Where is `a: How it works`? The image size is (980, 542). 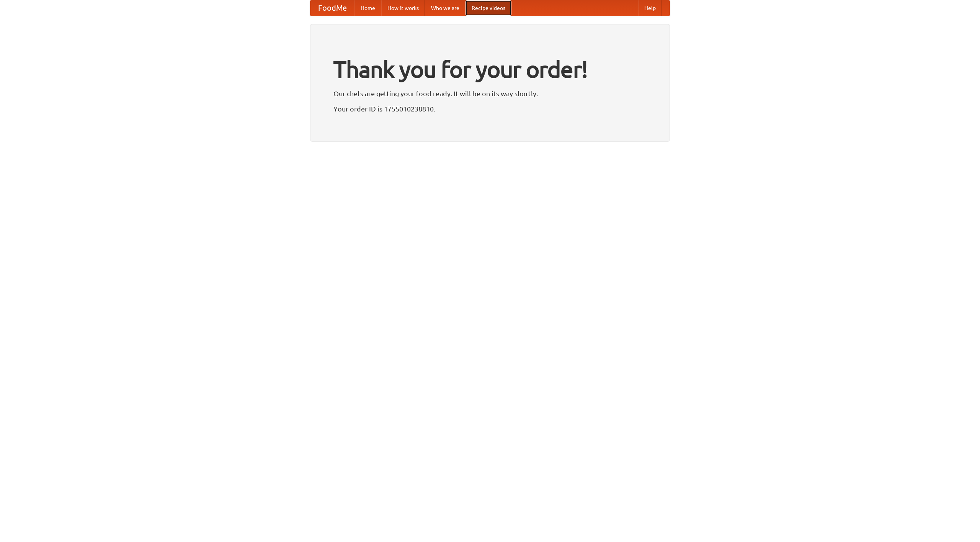 a: How it works is located at coordinates (403, 8).